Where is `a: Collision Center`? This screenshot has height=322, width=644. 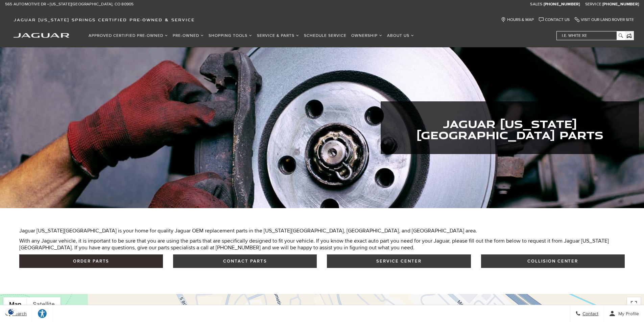 a: Collision Center is located at coordinates (552, 261).